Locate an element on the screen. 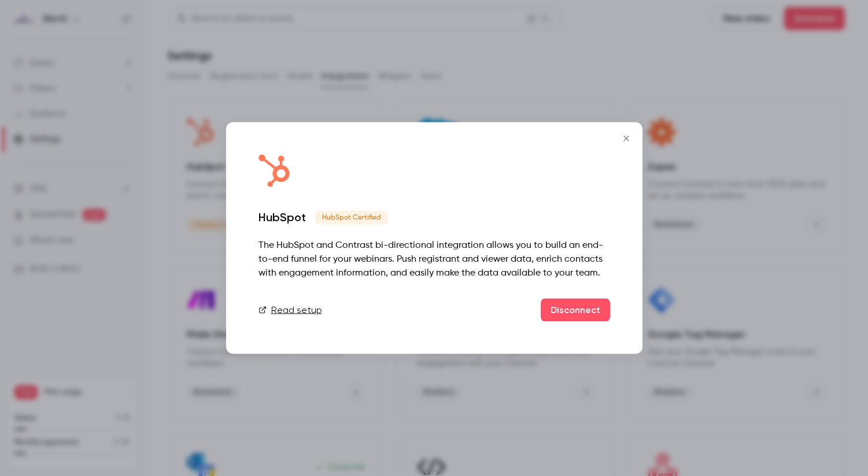 The image size is (868, 476). button: Disconnect is located at coordinates (576, 310).